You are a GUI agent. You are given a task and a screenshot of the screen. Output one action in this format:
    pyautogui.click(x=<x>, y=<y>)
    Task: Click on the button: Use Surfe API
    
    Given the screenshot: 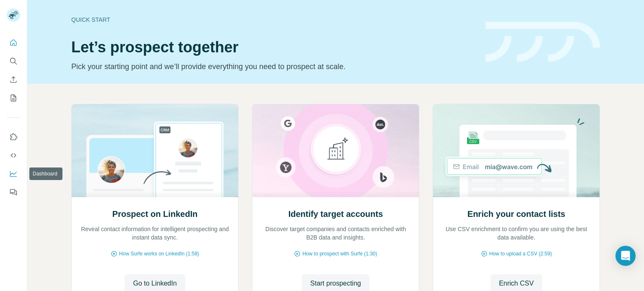 What is the action you would take?
    pyautogui.click(x=14, y=156)
    